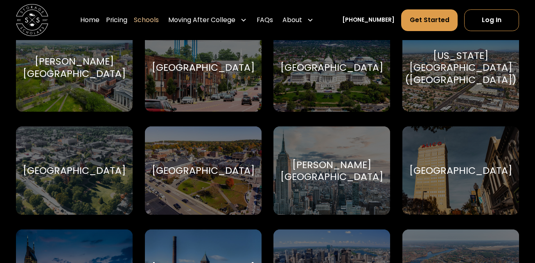 The image size is (535, 263). What do you see at coordinates (265, 20) in the screenshot?
I see `a: FAQs` at bounding box center [265, 20].